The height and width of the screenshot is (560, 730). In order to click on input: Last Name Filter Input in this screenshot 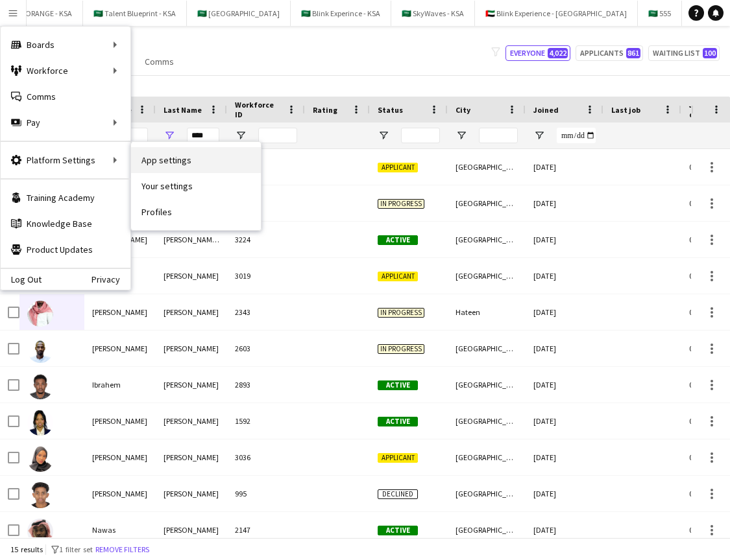, I will do `click(203, 135)`.